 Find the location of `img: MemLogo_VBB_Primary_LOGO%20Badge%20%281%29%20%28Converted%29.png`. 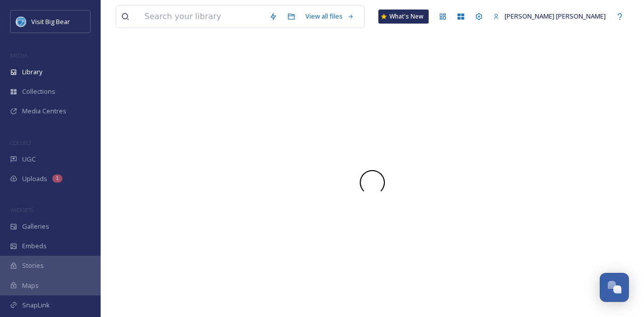

img: MemLogo_VBB_Primary_LOGO%20Badge%20%281%29%20%28Converted%29.png is located at coordinates (21, 22).